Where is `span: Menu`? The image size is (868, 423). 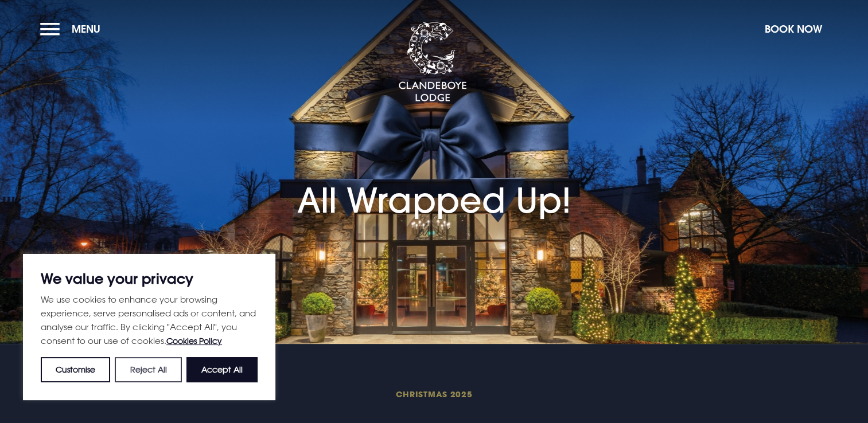
span: Menu is located at coordinates (86, 28).